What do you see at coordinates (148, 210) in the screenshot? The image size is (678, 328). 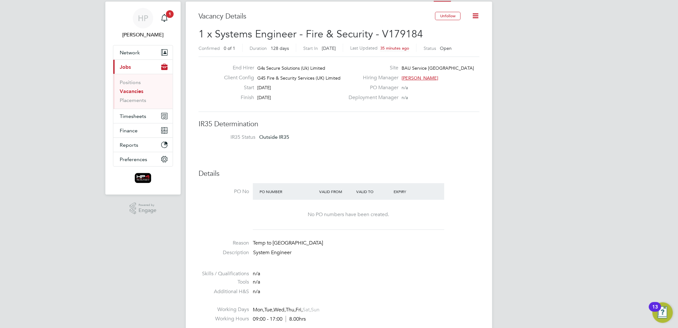 I see `span: Engage` at bounding box center [148, 210].